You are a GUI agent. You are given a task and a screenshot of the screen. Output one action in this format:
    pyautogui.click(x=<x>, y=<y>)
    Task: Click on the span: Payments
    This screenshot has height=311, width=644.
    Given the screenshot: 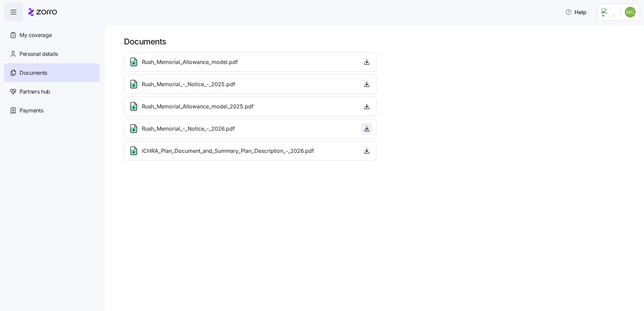 What is the action you would take?
    pyautogui.click(x=31, y=110)
    